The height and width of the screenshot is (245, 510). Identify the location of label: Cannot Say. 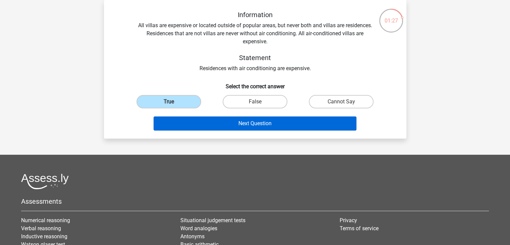
(341, 102).